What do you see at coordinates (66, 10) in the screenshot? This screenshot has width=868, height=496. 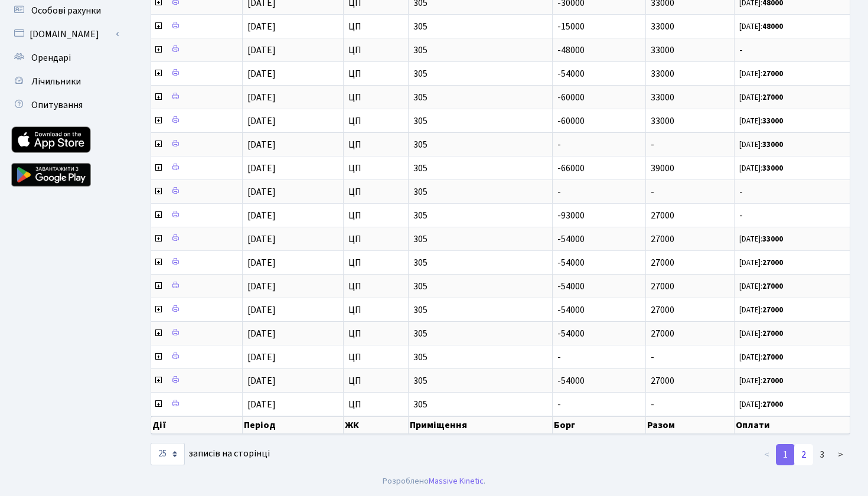 I see `span: Особові рахунки` at bounding box center [66, 10].